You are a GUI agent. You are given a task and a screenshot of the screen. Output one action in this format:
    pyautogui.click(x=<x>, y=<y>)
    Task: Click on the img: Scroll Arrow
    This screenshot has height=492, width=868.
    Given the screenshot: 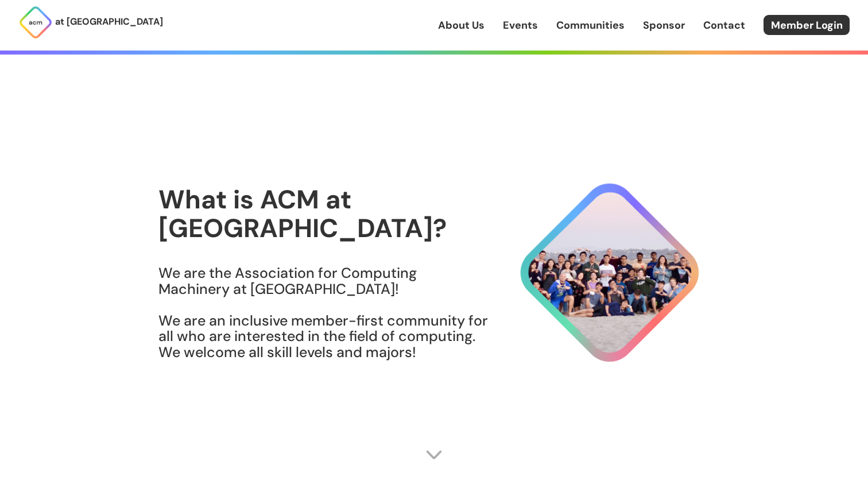 What is the action you would take?
    pyautogui.click(x=434, y=454)
    